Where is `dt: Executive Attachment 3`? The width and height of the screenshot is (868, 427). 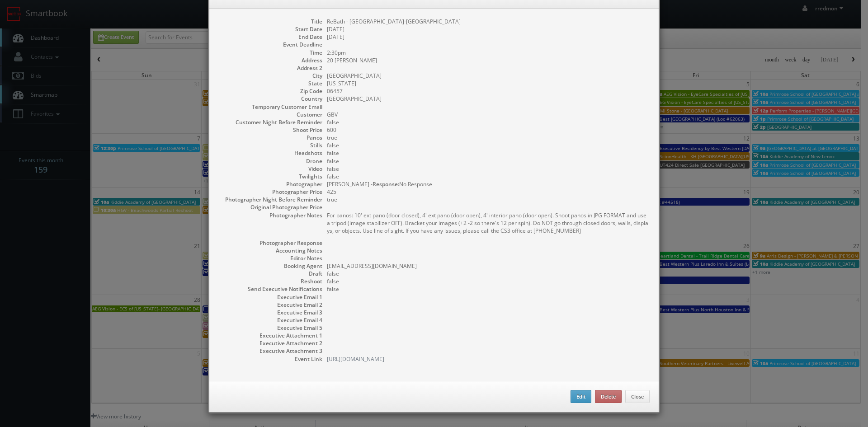 dt: Executive Attachment 3 is located at coordinates (270, 350).